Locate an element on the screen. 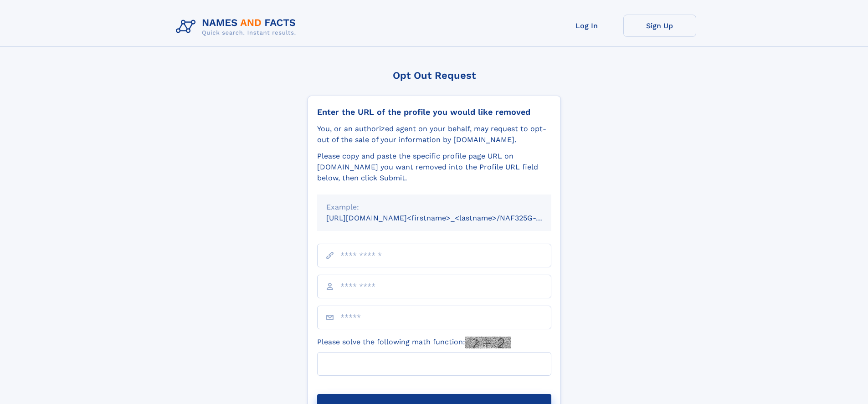 The height and width of the screenshot is (404, 868). div: Example: is located at coordinates (434, 207).